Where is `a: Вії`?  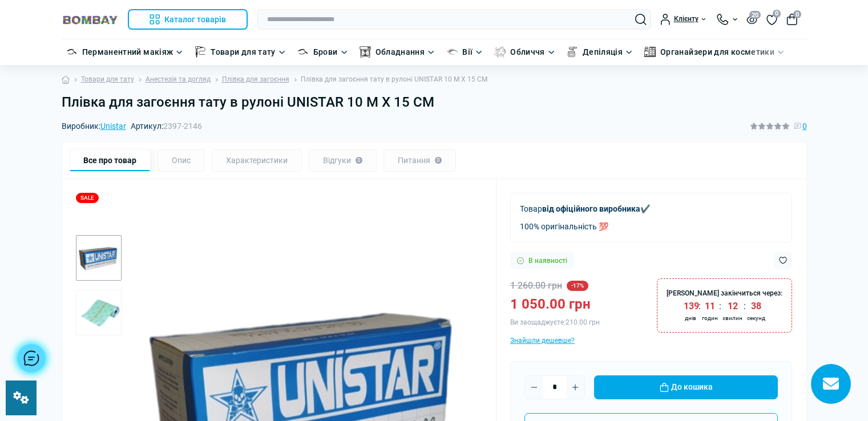
a: Вії is located at coordinates (467, 52).